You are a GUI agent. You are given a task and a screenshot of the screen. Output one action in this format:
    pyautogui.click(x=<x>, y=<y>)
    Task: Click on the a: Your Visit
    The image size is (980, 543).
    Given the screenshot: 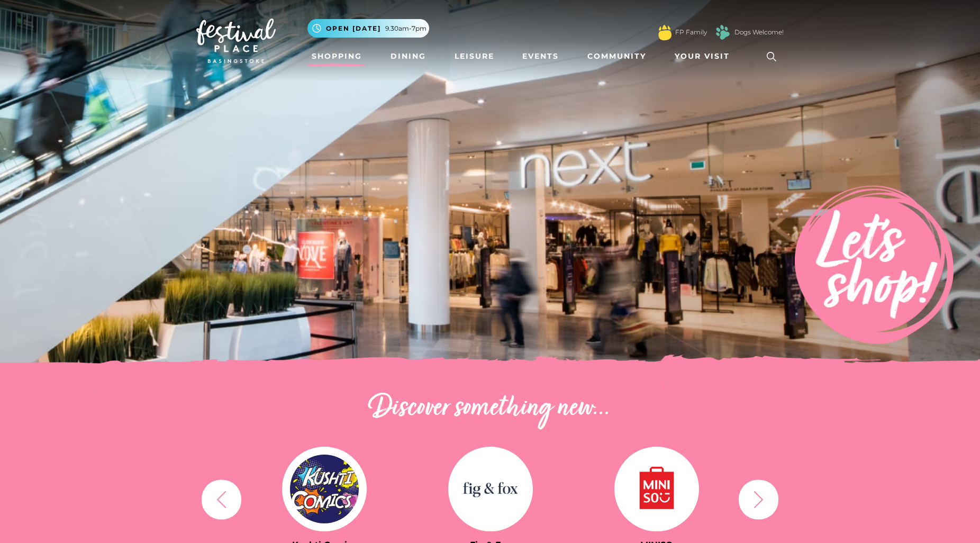 What is the action you would take?
    pyautogui.click(x=705, y=56)
    